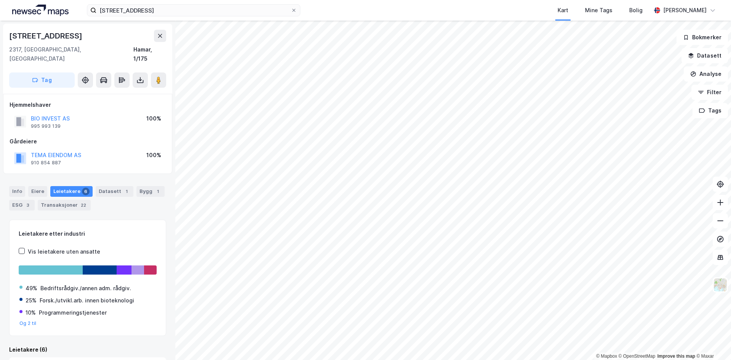  Describe the element at coordinates (710, 111) in the screenshot. I see `button: Tags` at that location.